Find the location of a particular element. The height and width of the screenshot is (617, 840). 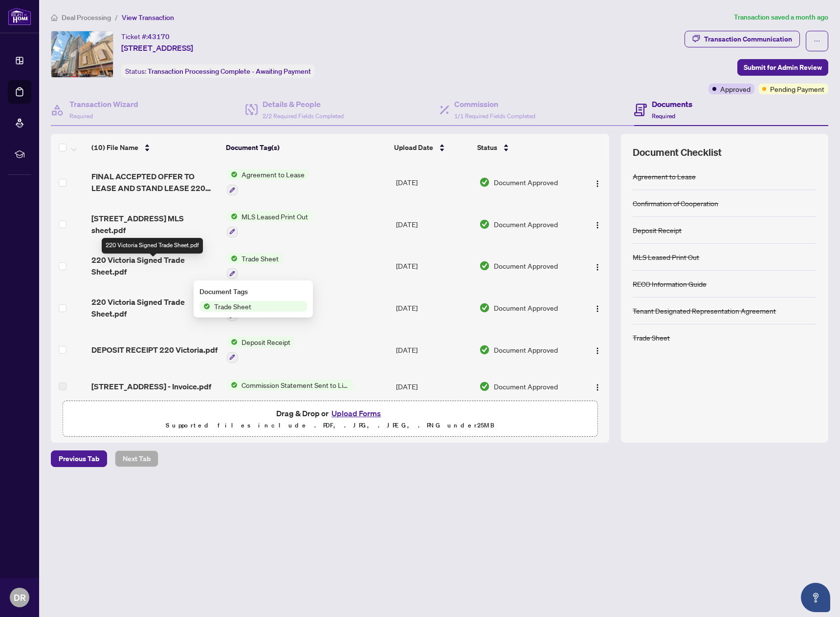

span: FINAL ACCEPTED OFFER TO LEASE AND STAND LEASE 220 Victoria.pdf is located at coordinates (155, 182).